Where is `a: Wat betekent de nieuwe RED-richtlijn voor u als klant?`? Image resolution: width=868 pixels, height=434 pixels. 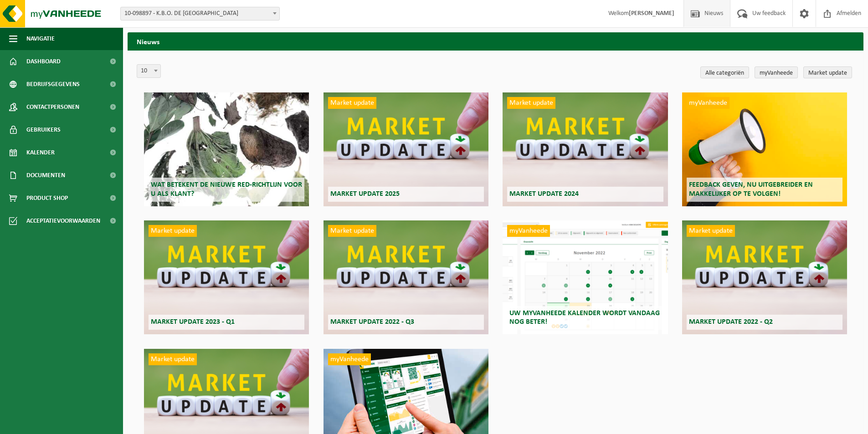 a: Wat betekent de nieuwe RED-richtlijn voor u als klant? is located at coordinates (226, 149).